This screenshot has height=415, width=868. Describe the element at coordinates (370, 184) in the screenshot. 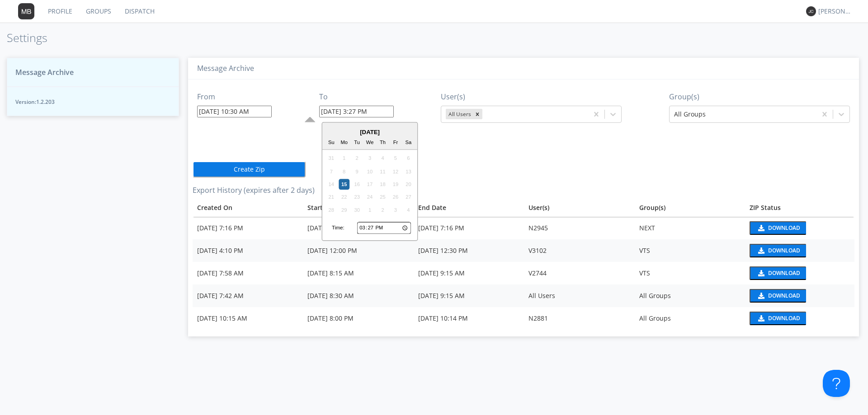

I see `div: Not available Wednesday, September 17th, 2025` at that location.